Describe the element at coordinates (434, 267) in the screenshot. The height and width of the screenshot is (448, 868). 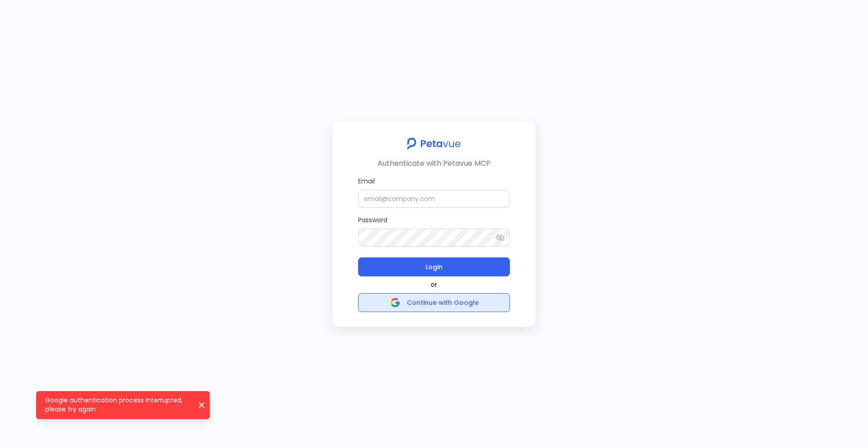
I see `button: Login` at that location.